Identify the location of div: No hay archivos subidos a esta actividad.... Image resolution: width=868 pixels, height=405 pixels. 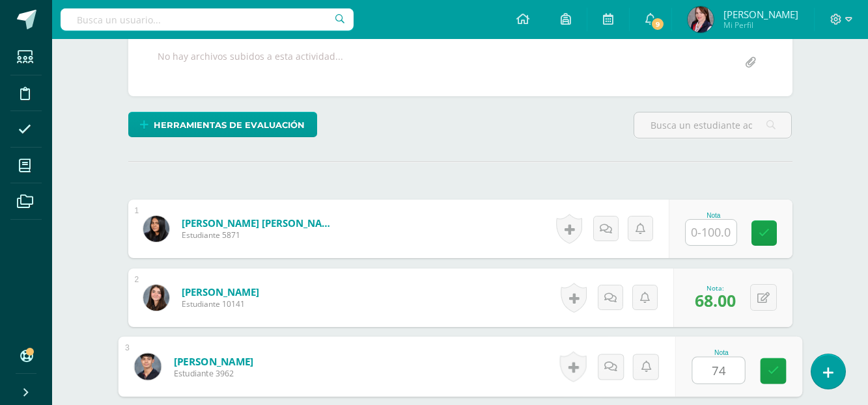
(250, 63).